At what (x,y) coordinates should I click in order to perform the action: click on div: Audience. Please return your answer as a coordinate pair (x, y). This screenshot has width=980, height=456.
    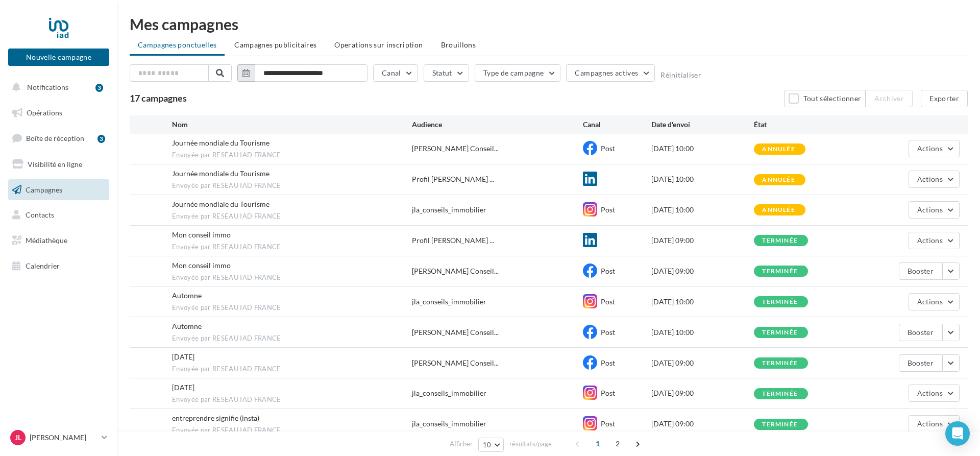
    Looking at the image, I should click on (497, 125).